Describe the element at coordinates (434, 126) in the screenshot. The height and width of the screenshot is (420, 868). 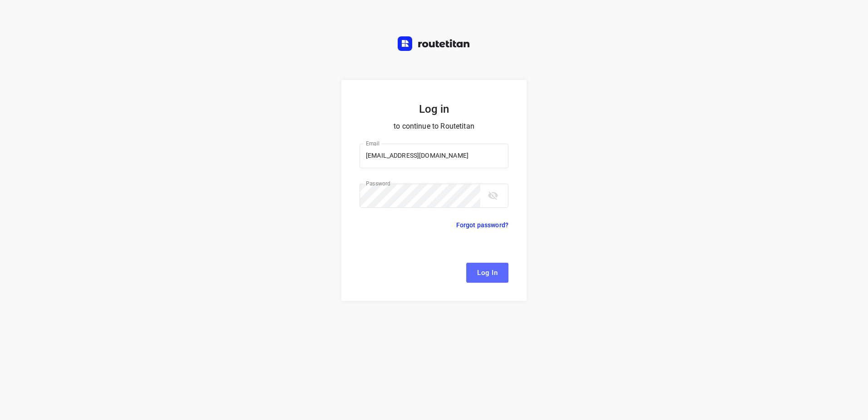
I see `p: to continue to Routetitan` at that location.